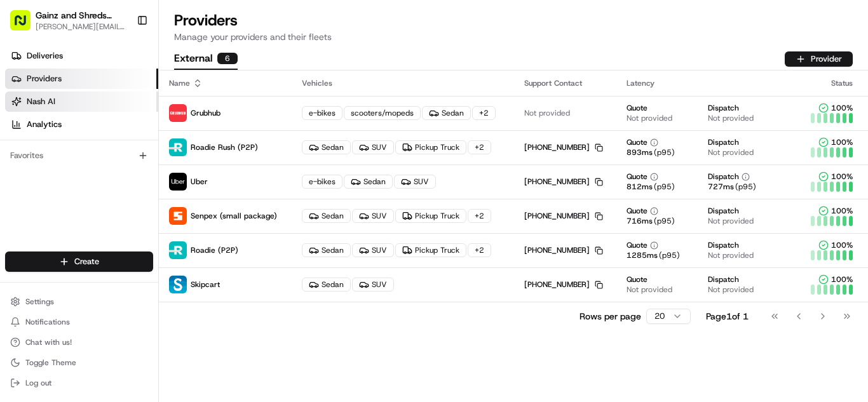 The image size is (868, 402). What do you see at coordinates (224, 133) in the screenshot?
I see `button: Start new chat` at bounding box center [224, 133].